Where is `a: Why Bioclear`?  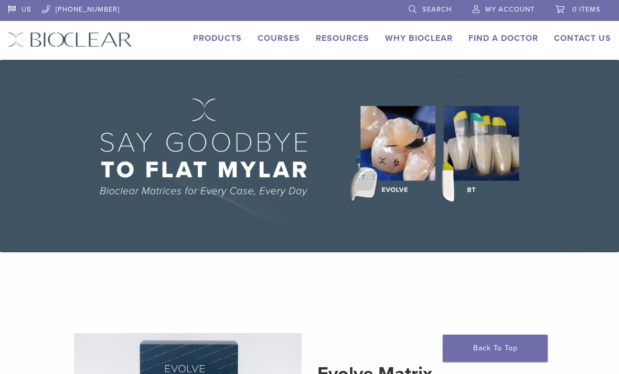 a: Why Bioclear is located at coordinates (419, 38).